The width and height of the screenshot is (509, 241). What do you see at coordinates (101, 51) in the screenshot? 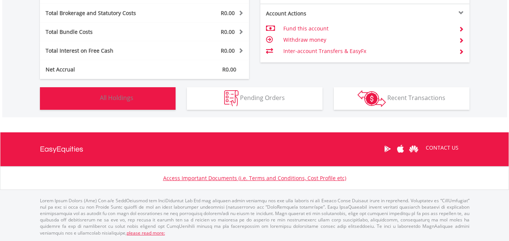
I see `div: Total Interest on Free Cash` at bounding box center [101, 51].